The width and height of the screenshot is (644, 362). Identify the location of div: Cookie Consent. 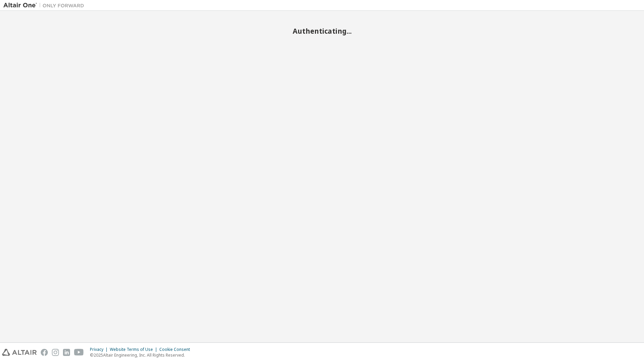
(177, 350).